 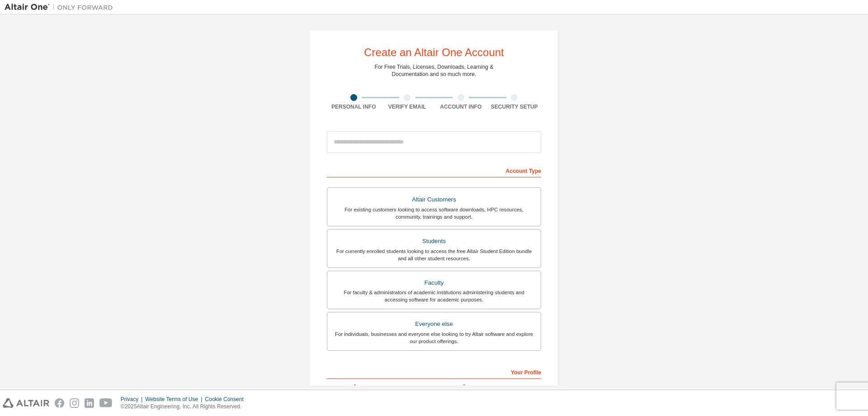 I want to click on div: Personal Info, so click(x=353, y=107).